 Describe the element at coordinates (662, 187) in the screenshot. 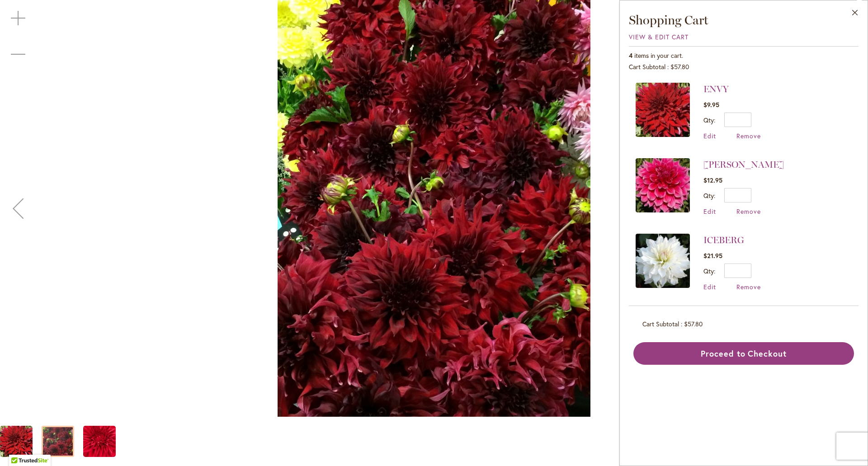

I see `a: EMORY PAUL` at that location.